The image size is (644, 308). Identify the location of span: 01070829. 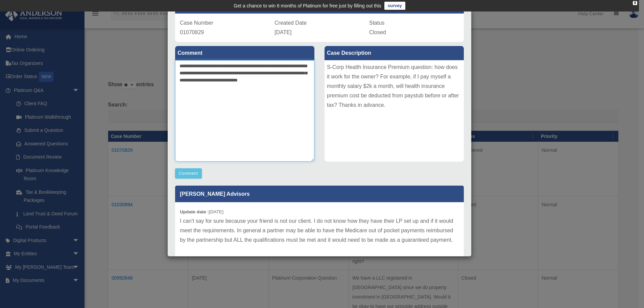
(192, 32).